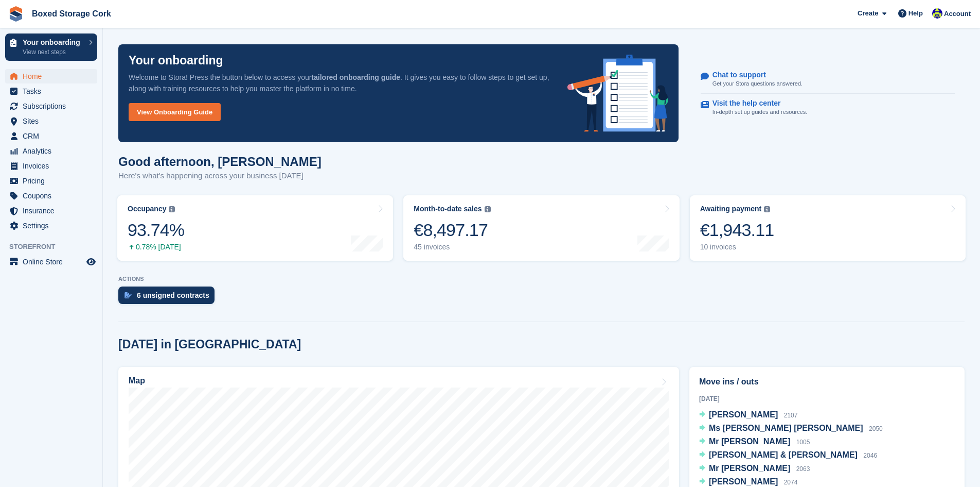  I want to click on div: 93.74%, so click(156, 230).